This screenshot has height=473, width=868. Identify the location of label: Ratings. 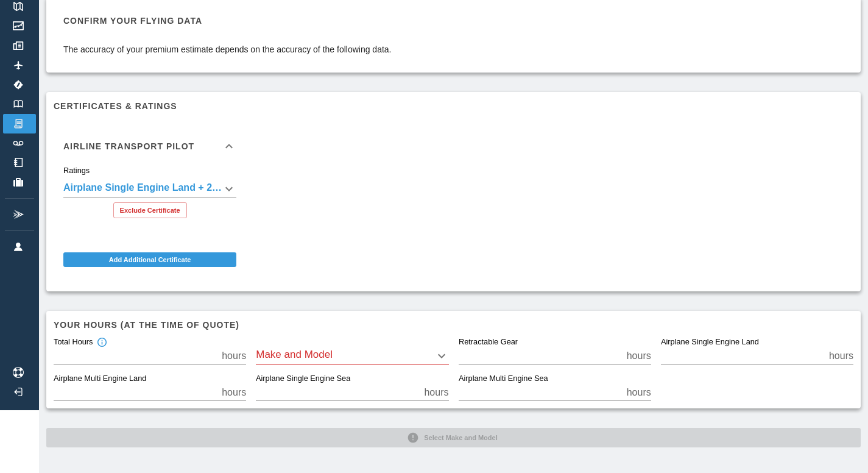
(76, 171).